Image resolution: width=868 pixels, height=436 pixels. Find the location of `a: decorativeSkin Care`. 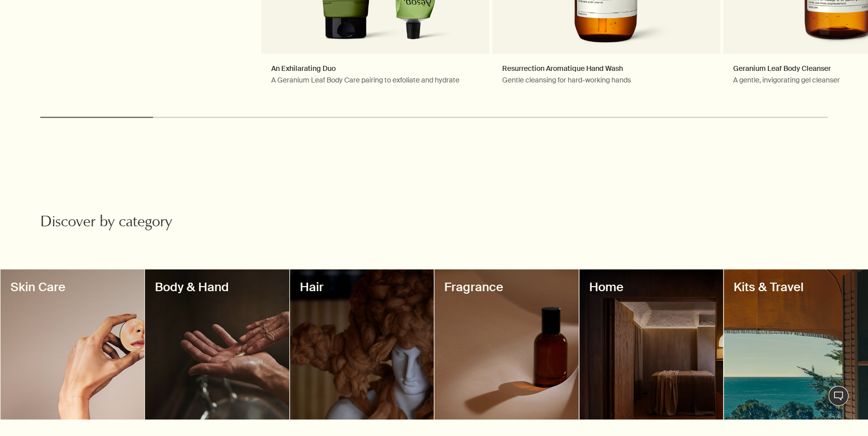

a: decorativeSkin Care is located at coordinates (73, 344).